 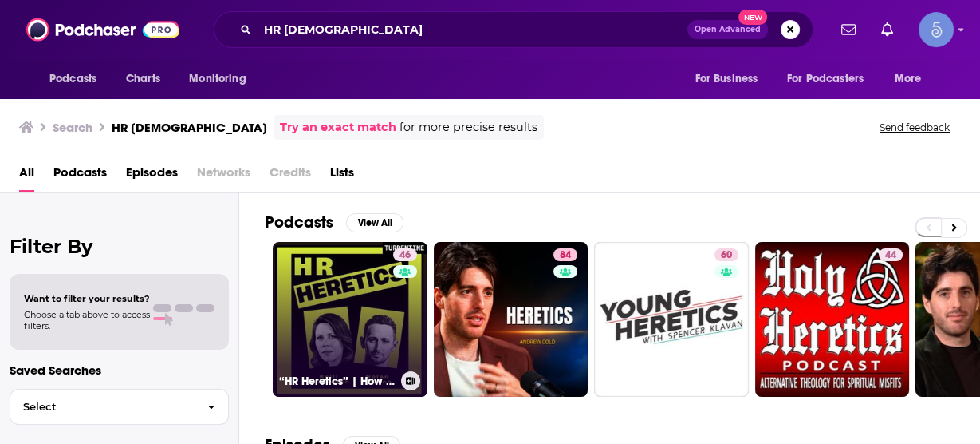 I want to click on span: New, so click(x=753, y=17).